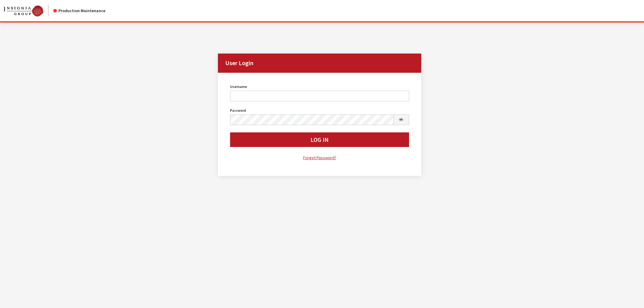 The width and height of the screenshot is (644, 308). What do you see at coordinates (239, 87) in the screenshot?
I see `label: Username` at bounding box center [239, 87].